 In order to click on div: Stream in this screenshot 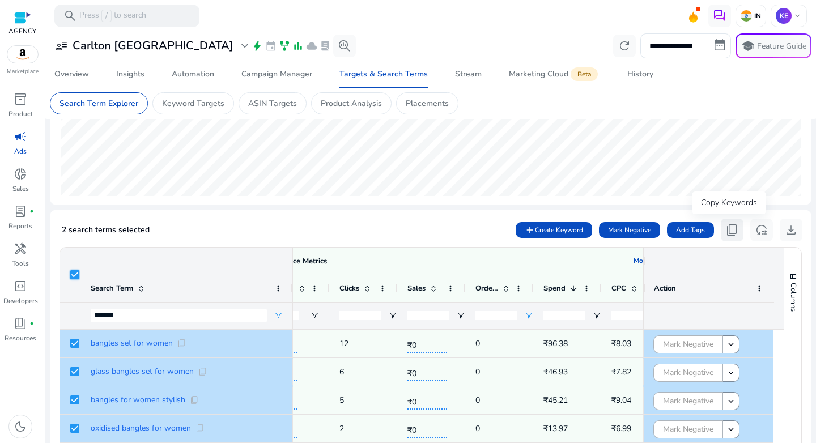, I will do `click(468, 74)`.